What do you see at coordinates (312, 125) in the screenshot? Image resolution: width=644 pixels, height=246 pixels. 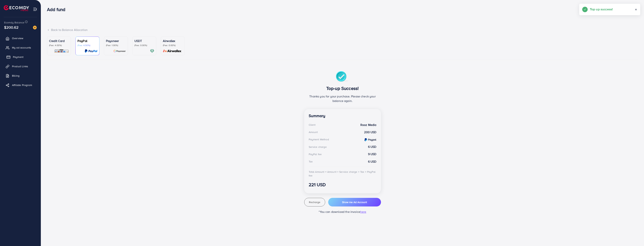 I see `div: Client` at bounding box center [312, 125].